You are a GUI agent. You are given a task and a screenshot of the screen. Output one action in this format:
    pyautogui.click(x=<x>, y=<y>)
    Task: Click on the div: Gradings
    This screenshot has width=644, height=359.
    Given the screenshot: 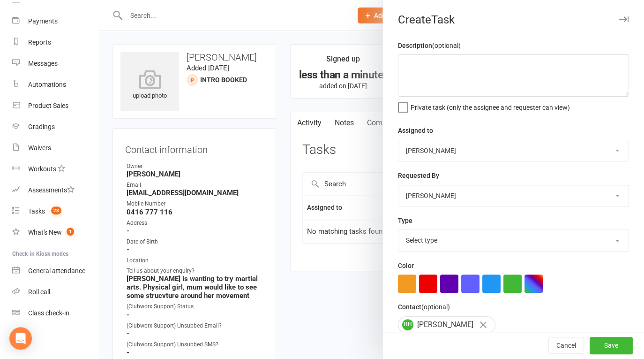 What is the action you would take?
    pyautogui.click(x=41, y=126)
    